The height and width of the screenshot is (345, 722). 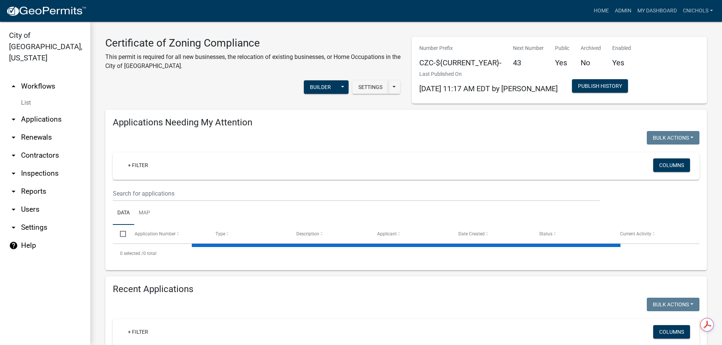 What do you see at coordinates (253, 62) in the screenshot?
I see `p: This permit is required for all new businesses, the relocation of existing businesses, or Home Oc...` at bounding box center [253, 62].